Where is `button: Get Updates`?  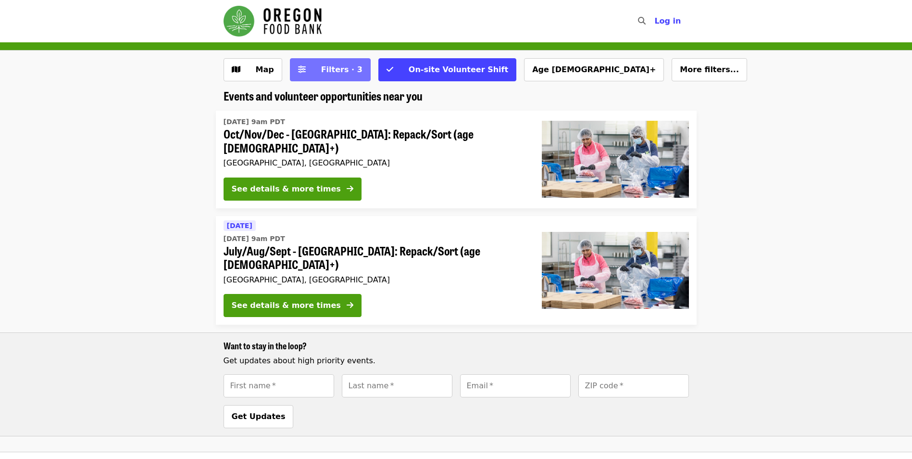 button: Get Updates is located at coordinates (259, 416).